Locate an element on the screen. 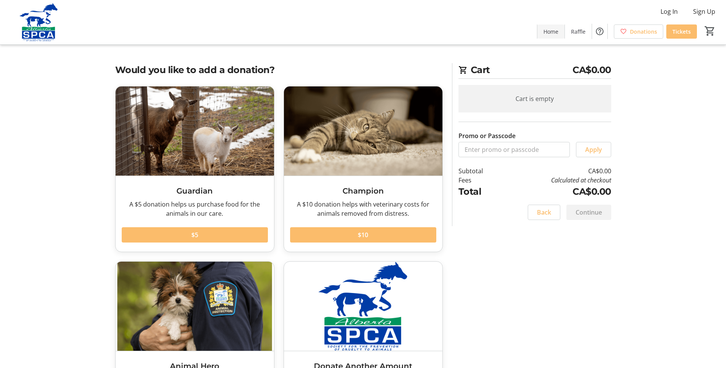  div: A $10 donation helps with veterinary costs for animals removed from distress. is located at coordinates (363, 209).